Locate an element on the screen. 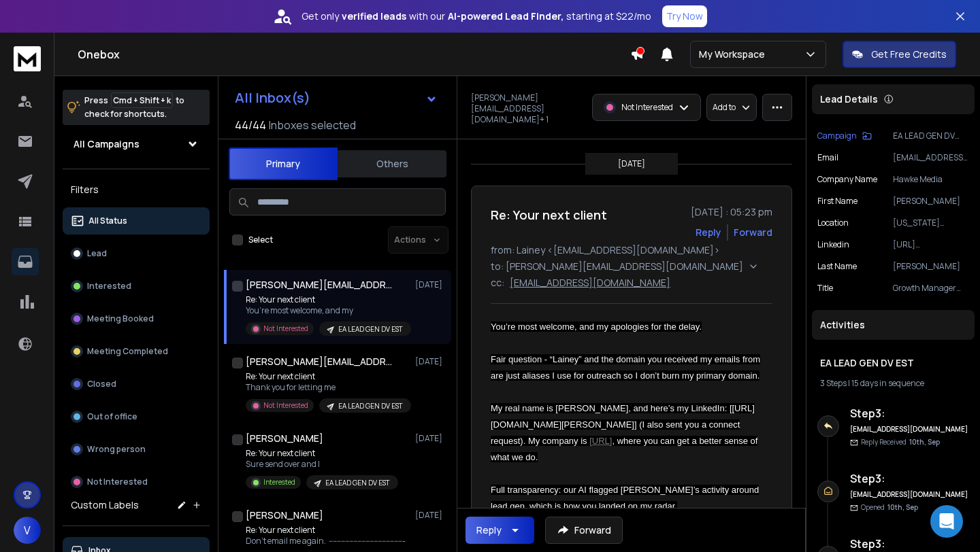 The image size is (980, 552). h3: Custom Labels is located at coordinates (105, 505).